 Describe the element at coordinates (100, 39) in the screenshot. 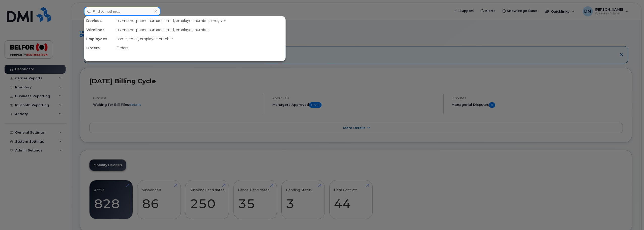

I see `div: Employees` at that location.